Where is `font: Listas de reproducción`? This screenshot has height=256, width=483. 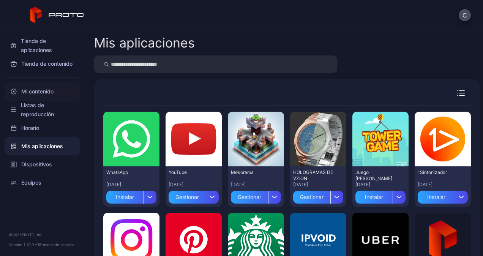
font: Listas de reproducción is located at coordinates (47, 110).